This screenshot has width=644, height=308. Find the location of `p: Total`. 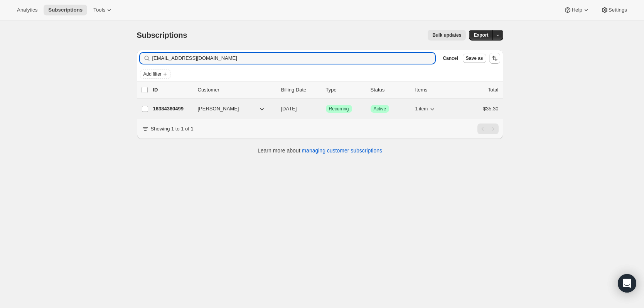

p: Total is located at coordinates (493, 90).